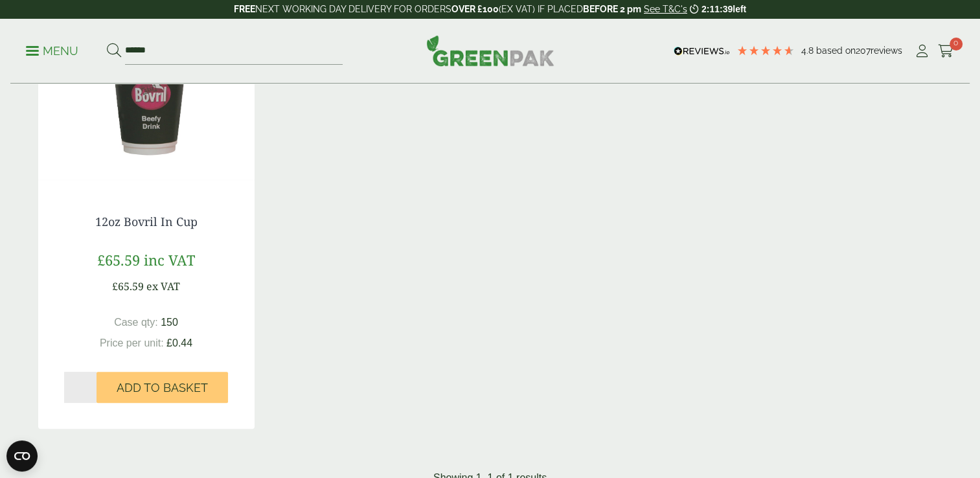 Image resolution: width=980 pixels, height=478 pixels. What do you see at coordinates (136, 322) in the screenshot?
I see `span: Case qty:` at bounding box center [136, 322].